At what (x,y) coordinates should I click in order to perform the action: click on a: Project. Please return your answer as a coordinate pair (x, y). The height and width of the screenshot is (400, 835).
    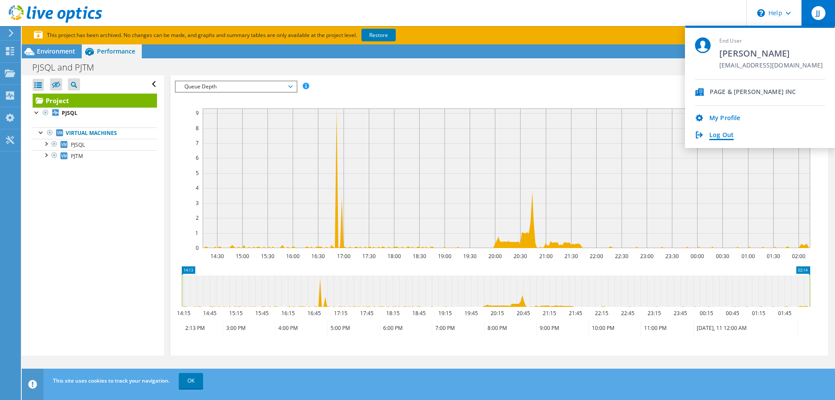
    Looking at the image, I should click on (95, 100).